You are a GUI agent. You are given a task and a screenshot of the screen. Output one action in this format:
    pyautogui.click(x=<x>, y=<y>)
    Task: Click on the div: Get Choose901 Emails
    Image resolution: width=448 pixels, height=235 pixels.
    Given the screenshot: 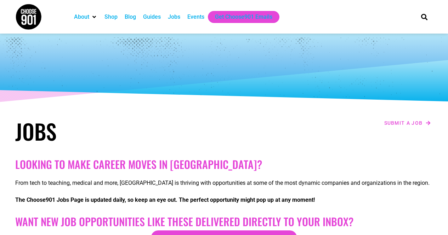 What is the action you would take?
    pyautogui.click(x=244, y=17)
    